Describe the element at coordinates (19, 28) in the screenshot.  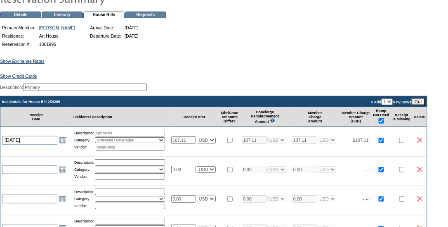
I see `td: Primary Member:` at that location.